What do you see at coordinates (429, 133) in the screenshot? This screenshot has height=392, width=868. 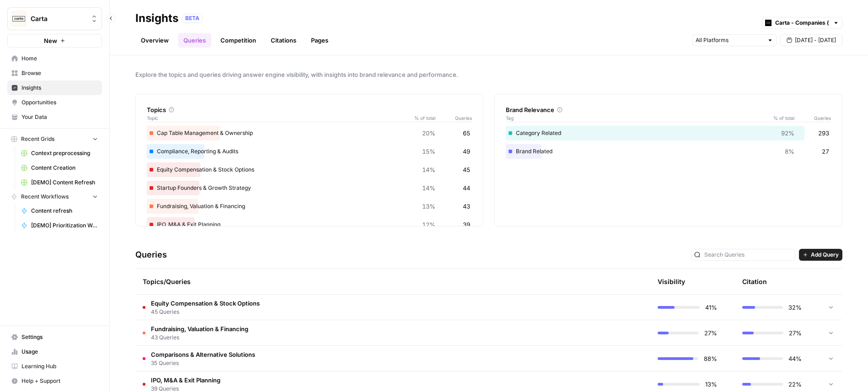 I see `span: 20%` at bounding box center [429, 133].